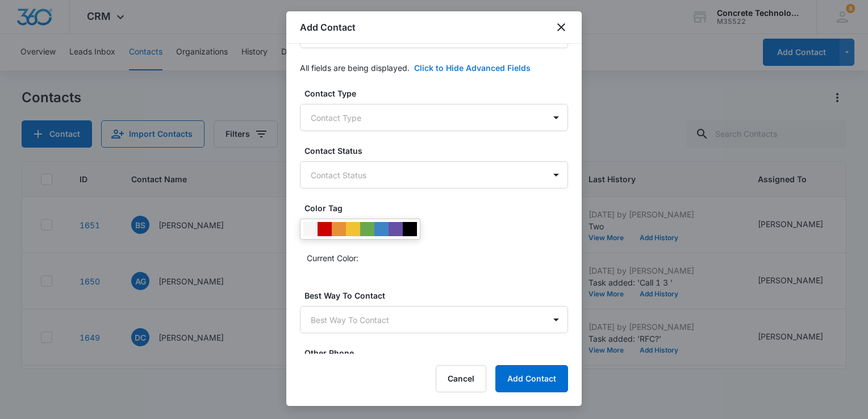  Describe the element at coordinates (438, 353) in the screenshot. I see `label: Other Phone` at that location.